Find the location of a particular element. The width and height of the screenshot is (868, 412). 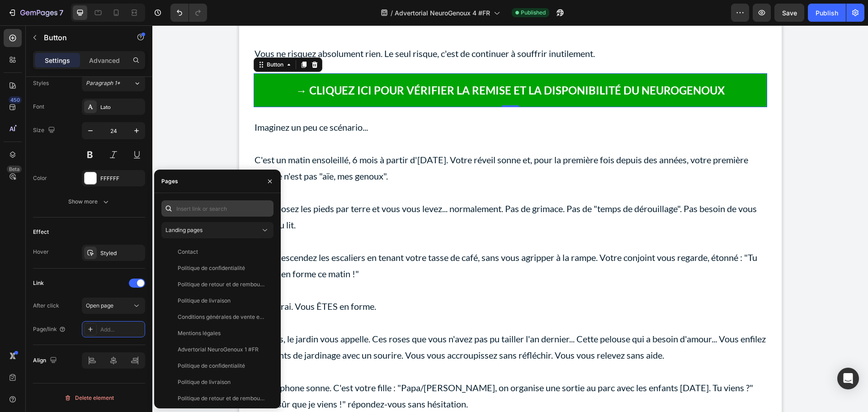

div: Size is located at coordinates (45, 130).